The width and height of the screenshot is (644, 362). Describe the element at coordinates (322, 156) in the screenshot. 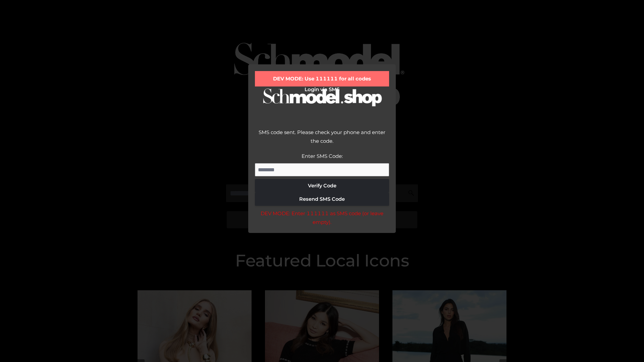

I see `label: Enter SMS Code:` at that location.